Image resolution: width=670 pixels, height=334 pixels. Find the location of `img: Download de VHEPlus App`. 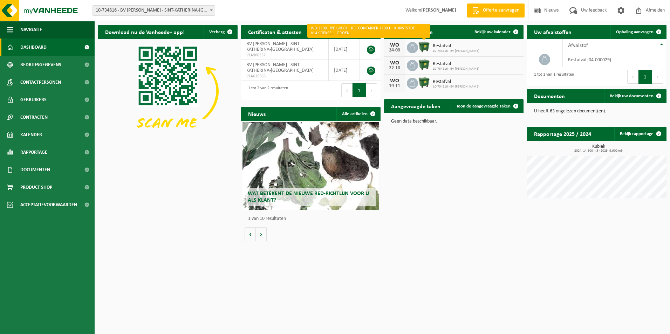

img: Download de VHEPlus App is located at coordinates (168, 91).